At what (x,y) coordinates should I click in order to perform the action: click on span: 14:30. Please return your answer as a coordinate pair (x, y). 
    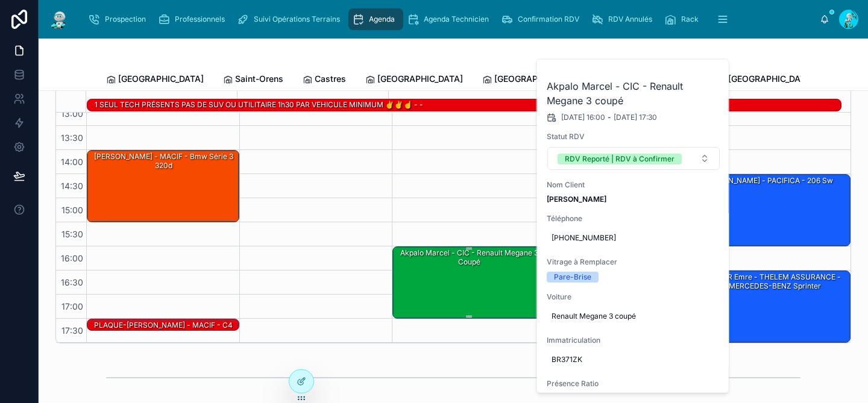
    Looking at the image, I should click on (72, 186).